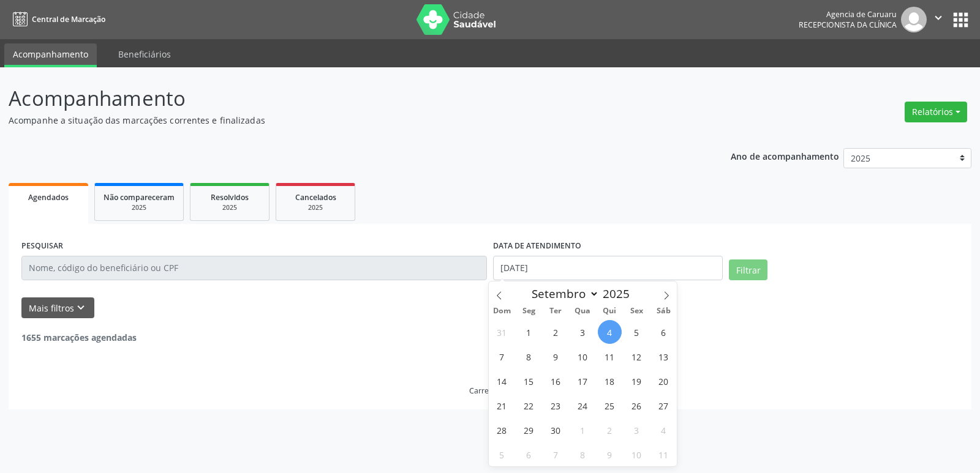 The width and height of the screenshot is (980, 473). I want to click on span: Setembro 28, 2025, so click(502, 430).